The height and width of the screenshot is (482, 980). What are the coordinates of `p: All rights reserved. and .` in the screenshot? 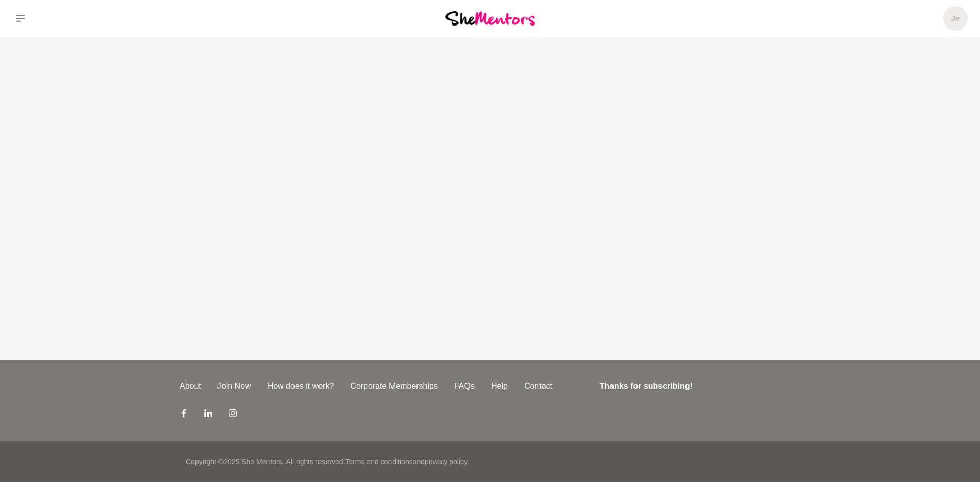 It's located at (377, 462).